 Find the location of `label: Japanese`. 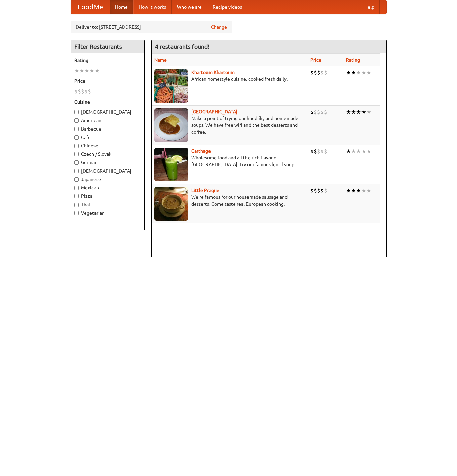

label: Japanese is located at coordinates (108, 179).